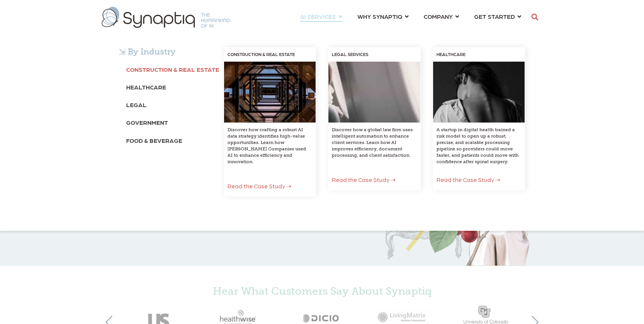  Describe the element at coordinates (166, 17) in the screenshot. I see `a: synaptiq logo-1` at that location.